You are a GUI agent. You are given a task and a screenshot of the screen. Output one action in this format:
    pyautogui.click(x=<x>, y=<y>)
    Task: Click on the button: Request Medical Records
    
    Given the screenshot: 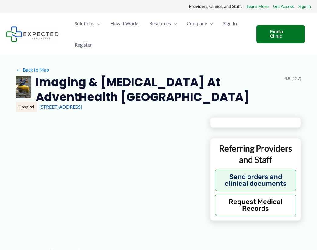 What is the action you would take?
    pyautogui.click(x=256, y=205)
    